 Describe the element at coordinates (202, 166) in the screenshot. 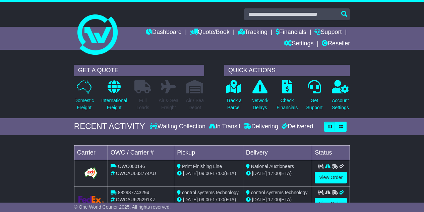

I see `span: Print Finishing Line` at that location.